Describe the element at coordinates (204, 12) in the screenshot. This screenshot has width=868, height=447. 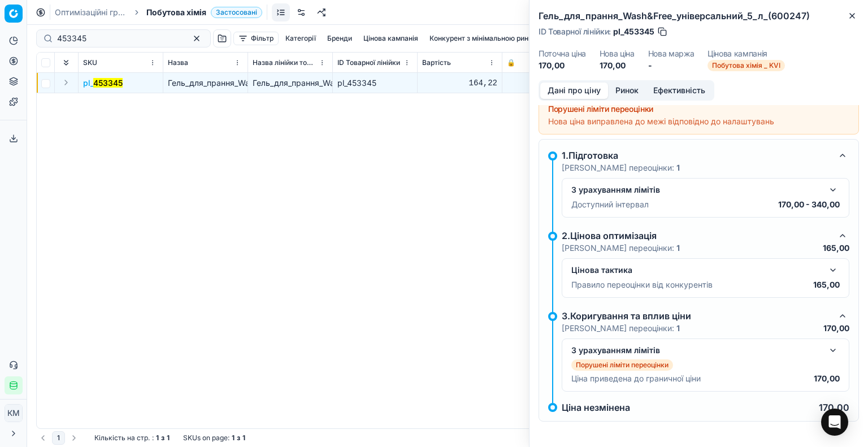
I see `span: Побутова хіміяЗастосовані` at that location.